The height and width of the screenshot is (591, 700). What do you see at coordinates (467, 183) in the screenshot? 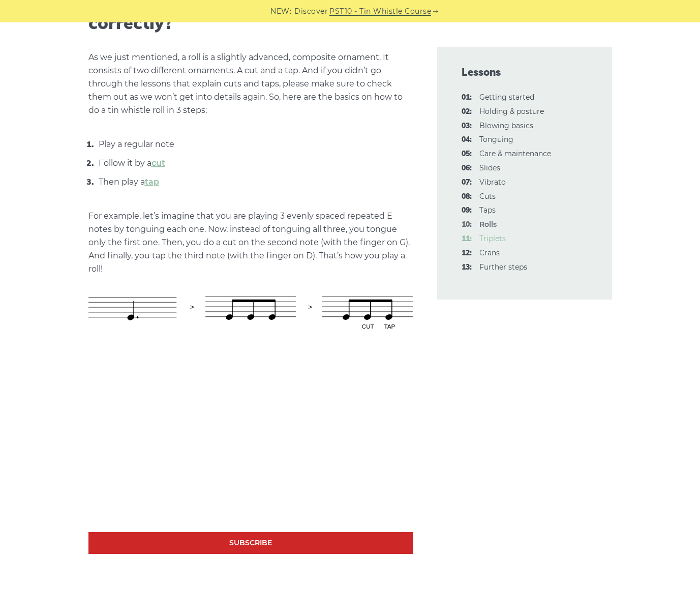
I see `span: 07:` at bounding box center [467, 183].